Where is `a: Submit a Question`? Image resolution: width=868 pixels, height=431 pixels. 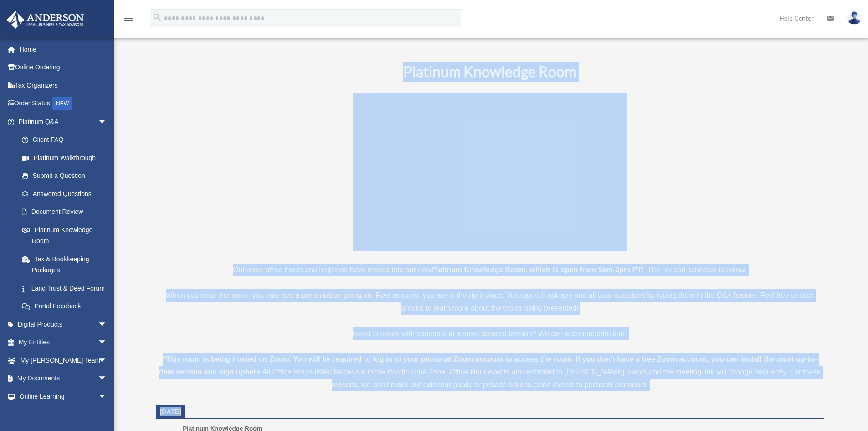
a: Submit a Question is located at coordinates (66, 176).